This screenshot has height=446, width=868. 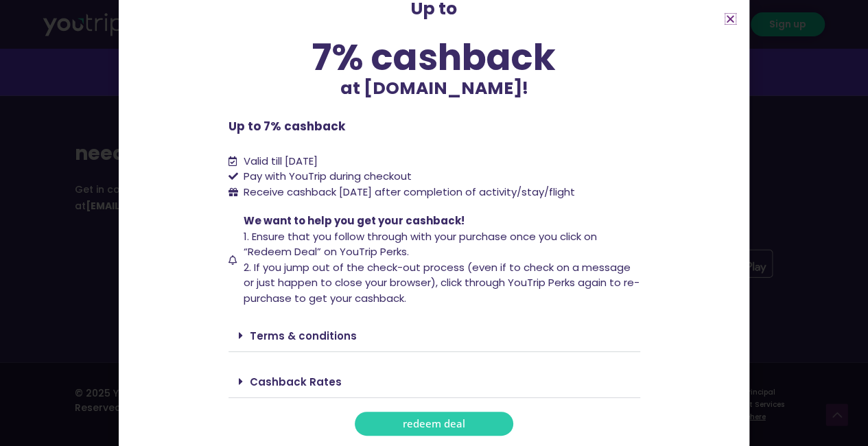 I want to click on div: Cashback Rates, so click(x=434, y=382).